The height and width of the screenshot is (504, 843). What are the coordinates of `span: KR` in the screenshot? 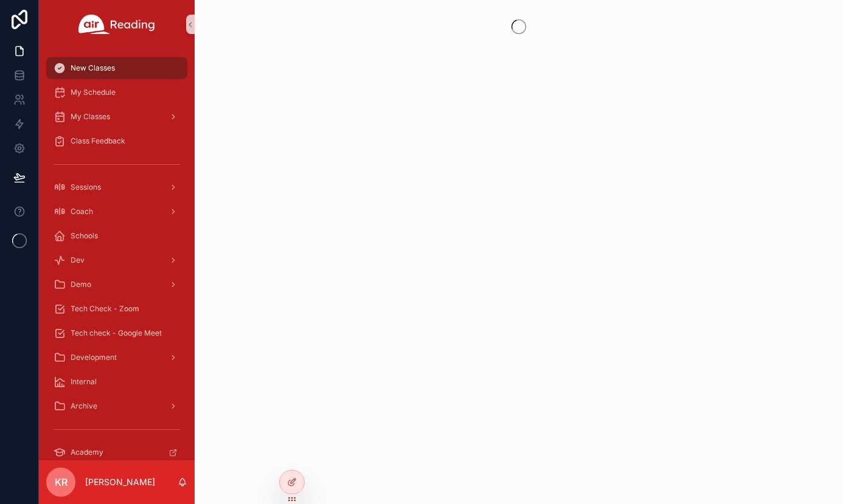 It's located at (60, 482).